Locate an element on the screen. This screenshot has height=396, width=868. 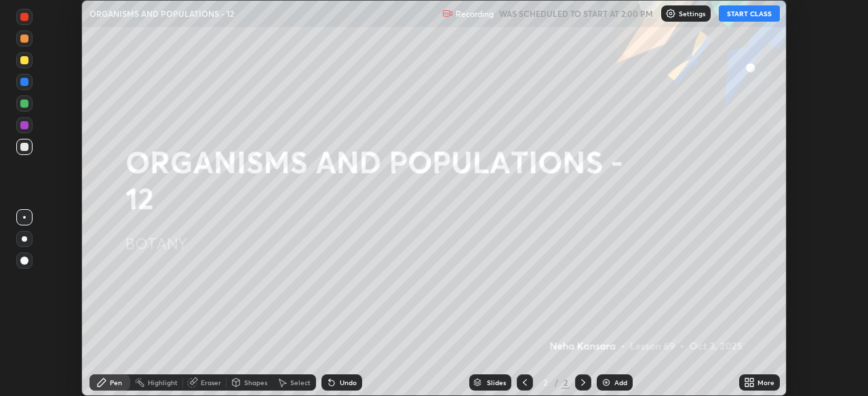
div: Highlight is located at coordinates (162, 383).